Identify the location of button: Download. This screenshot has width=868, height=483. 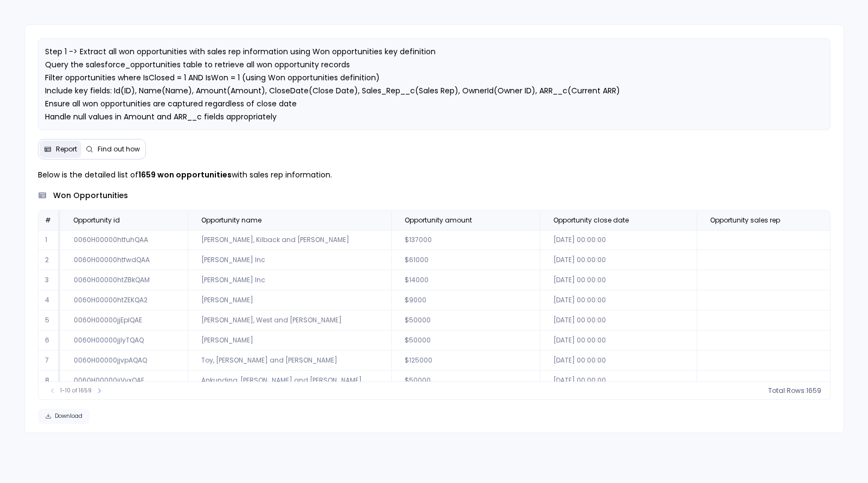
(64, 416).